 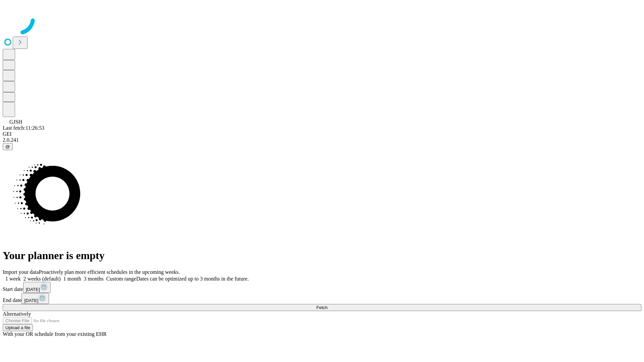 What do you see at coordinates (322, 255) in the screenshot?
I see `h1: Your planner is empty` at bounding box center [322, 255].